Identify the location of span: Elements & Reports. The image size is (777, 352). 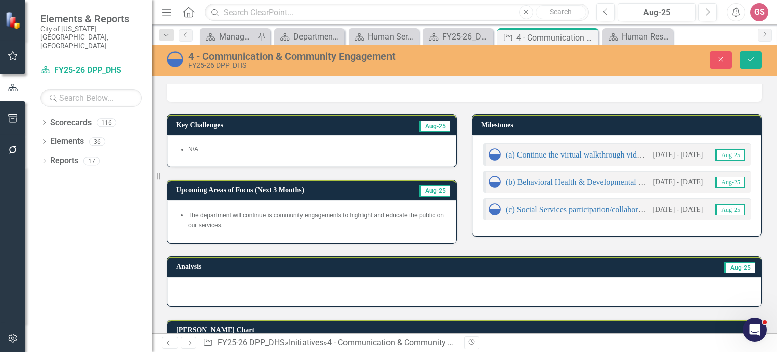
(91, 19).